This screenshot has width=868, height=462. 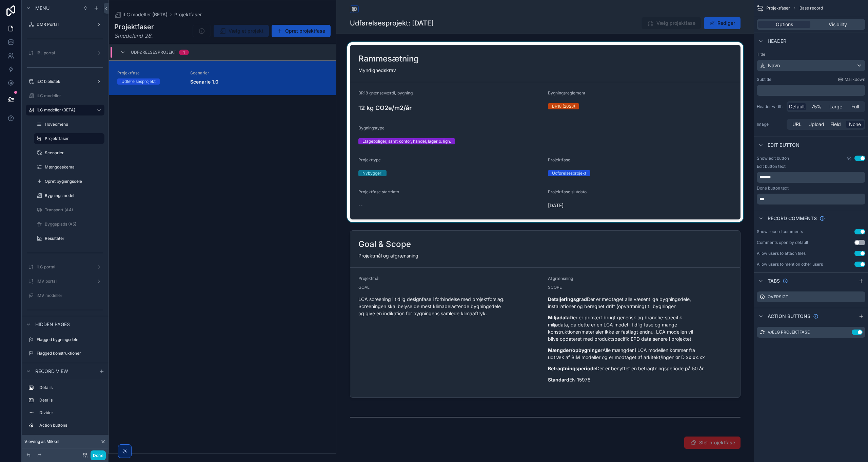 What do you see at coordinates (65, 81) in the screenshot?
I see `label: iLC bibliotek` at bounding box center [65, 81].